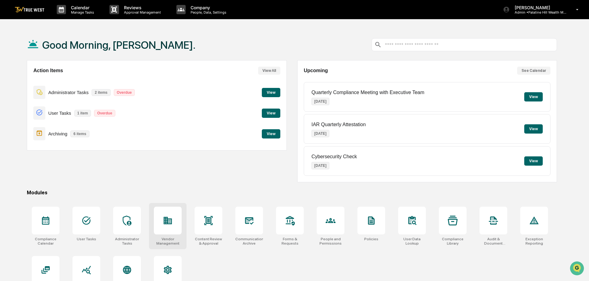 The image size is (589, 281). Describe the element at coordinates (30, 10) in the screenshot. I see `img: logo` at that location.